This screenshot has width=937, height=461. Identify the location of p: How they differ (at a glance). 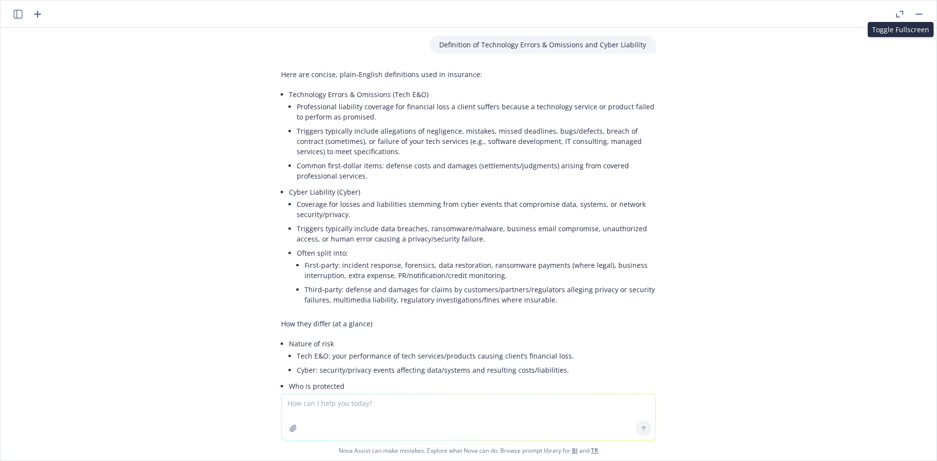
(468, 324).